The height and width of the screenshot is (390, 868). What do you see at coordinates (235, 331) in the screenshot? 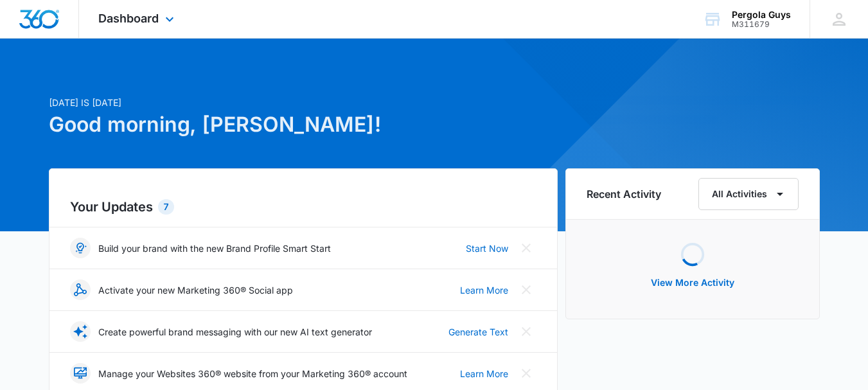
I see `p: Create powerful brand messaging with our new AI text generator` at bounding box center [235, 331].